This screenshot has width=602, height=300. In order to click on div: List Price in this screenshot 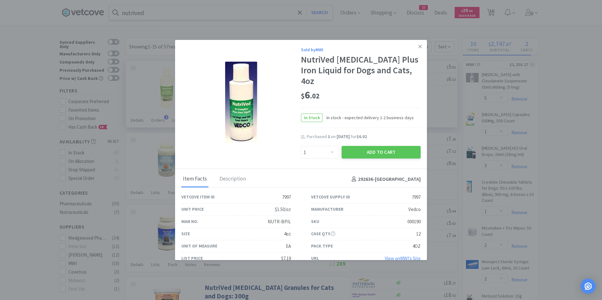, I will do `click(192, 258)`.